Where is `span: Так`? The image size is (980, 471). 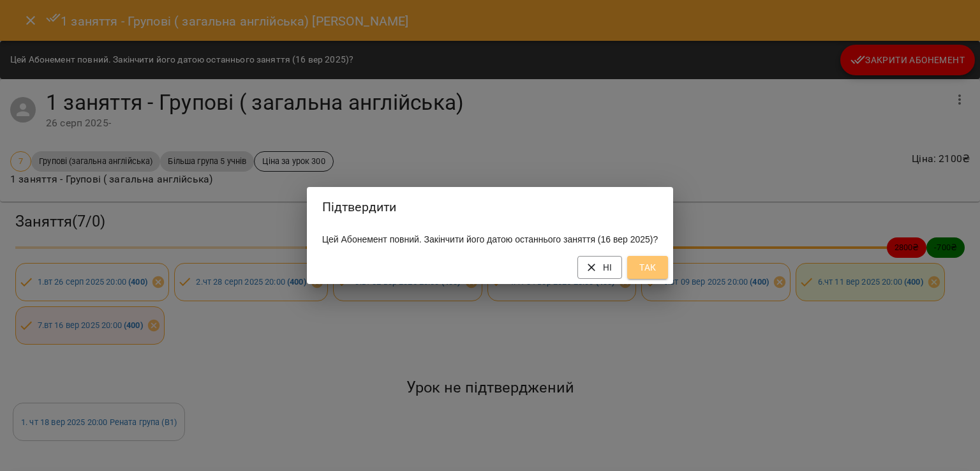
span: Так is located at coordinates (648, 267).